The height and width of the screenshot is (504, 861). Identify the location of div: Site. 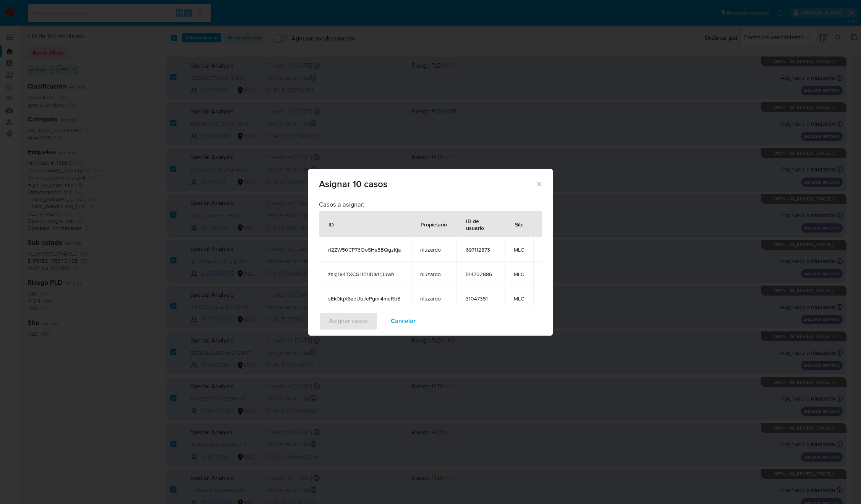
(519, 224).